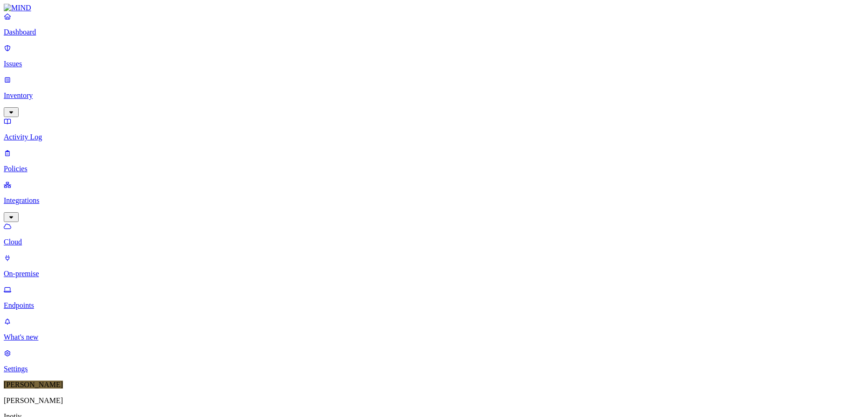  Describe the element at coordinates (434, 201) in the screenshot. I see `a: Integrations` at that location.